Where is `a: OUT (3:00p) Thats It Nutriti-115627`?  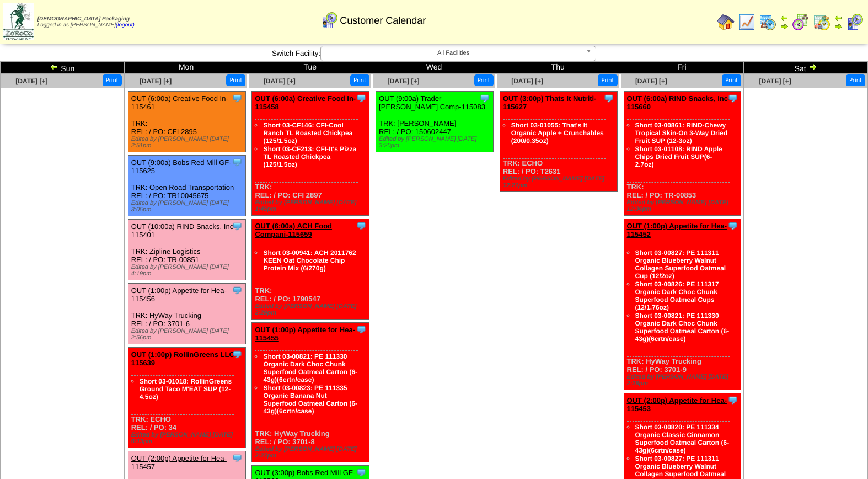 a: OUT (3:00p) Thats It Nutriti-115627 is located at coordinates (550, 102).